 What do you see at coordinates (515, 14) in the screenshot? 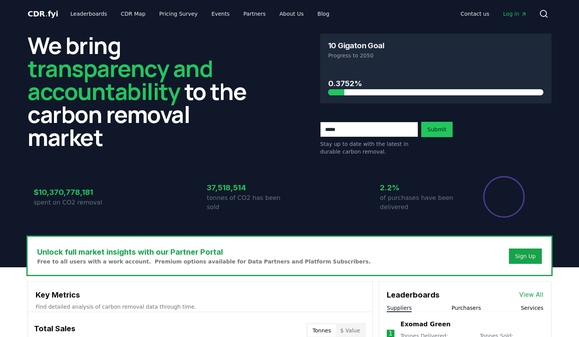
I see `a: Log in` at bounding box center [515, 14].